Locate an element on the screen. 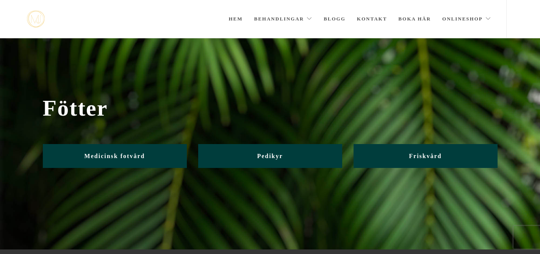 Image resolution: width=540 pixels, height=254 pixels. span: Fötter is located at coordinates (270, 108).